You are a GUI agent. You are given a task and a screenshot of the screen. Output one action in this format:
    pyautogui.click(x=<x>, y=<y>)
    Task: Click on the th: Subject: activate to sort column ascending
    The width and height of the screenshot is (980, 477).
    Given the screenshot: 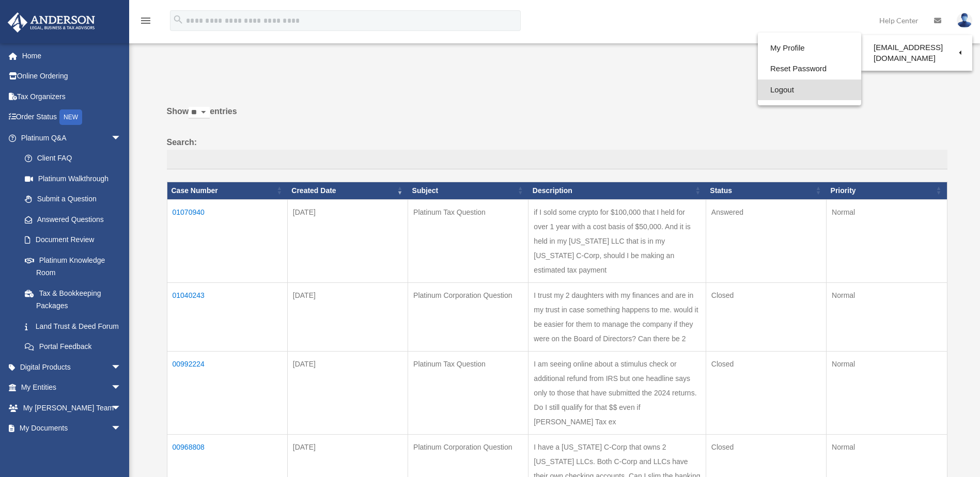 What is the action you would take?
    pyautogui.click(x=468, y=191)
    